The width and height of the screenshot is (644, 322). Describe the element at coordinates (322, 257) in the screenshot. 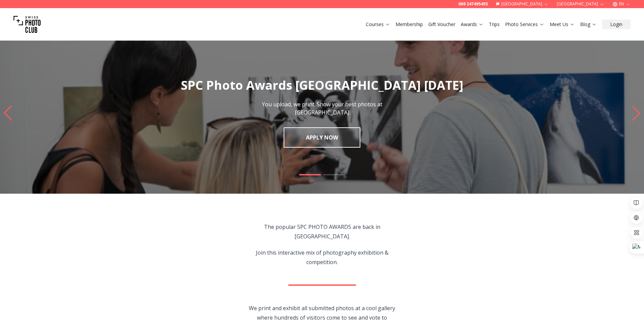

I see `p: Join this interactive mix of photography exhibition & competition.` at that location.